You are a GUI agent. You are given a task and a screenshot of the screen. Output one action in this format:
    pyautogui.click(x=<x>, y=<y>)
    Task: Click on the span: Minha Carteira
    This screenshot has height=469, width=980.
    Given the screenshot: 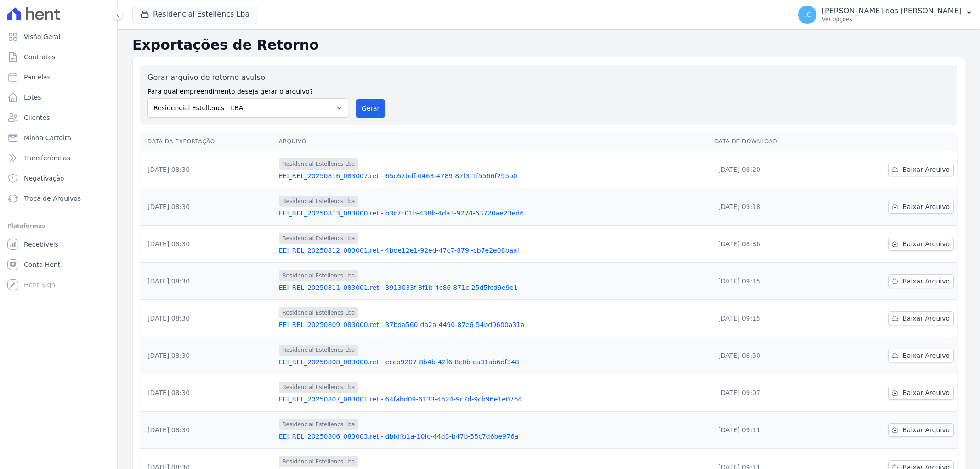 What is the action you would take?
    pyautogui.click(x=47, y=138)
    